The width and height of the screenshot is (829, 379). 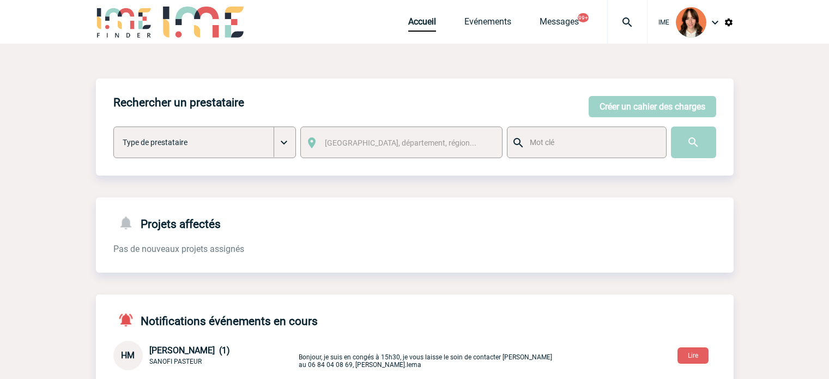 What do you see at coordinates (583, 17) in the screenshot?
I see `button: 99+` at bounding box center [583, 17].